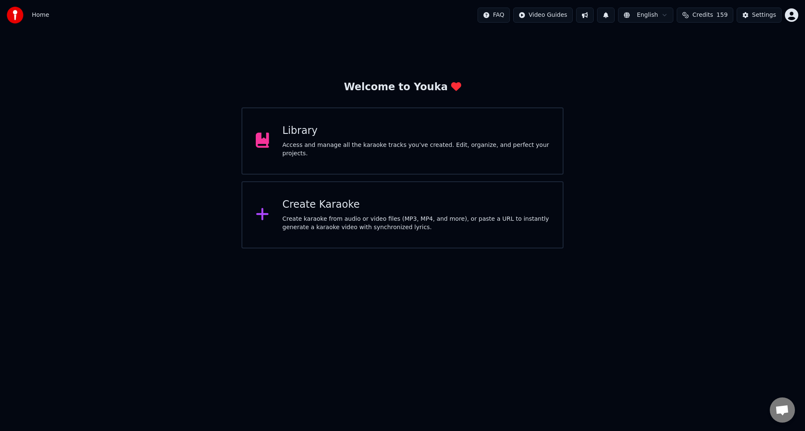 This screenshot has width=805, height=431. Describe the element at coordinates (416, 149) in the screenshot. I see `div: Access and manage all the karaoke tracks you’ve created. Edit, organize, and perfect your projects.` at that location.